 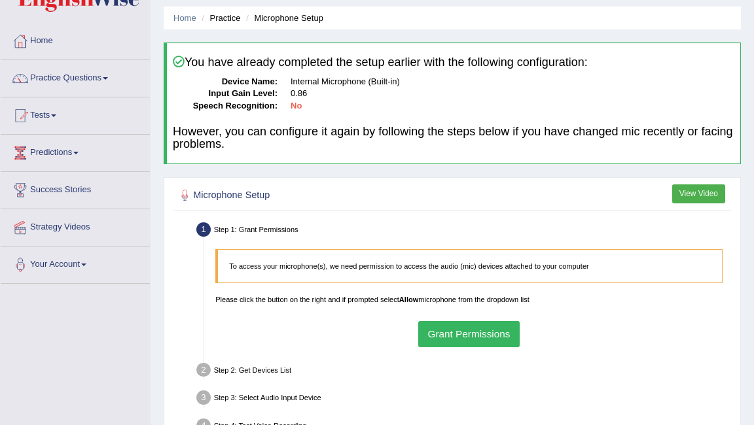 What do you see at coordinates (75, 263) in the screenshot?
I see `a: Your Account` at bounding box center [75, 263].